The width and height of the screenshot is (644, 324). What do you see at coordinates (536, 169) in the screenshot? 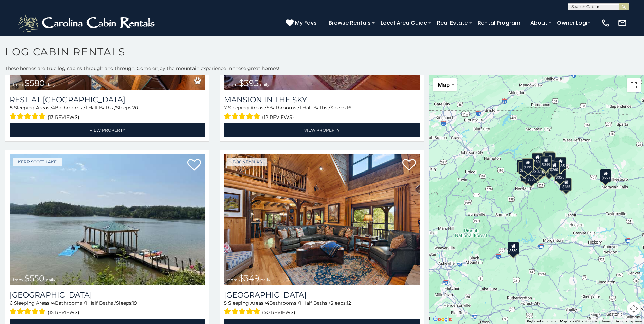
I see `div: $302` at bounding box center [536, 169].